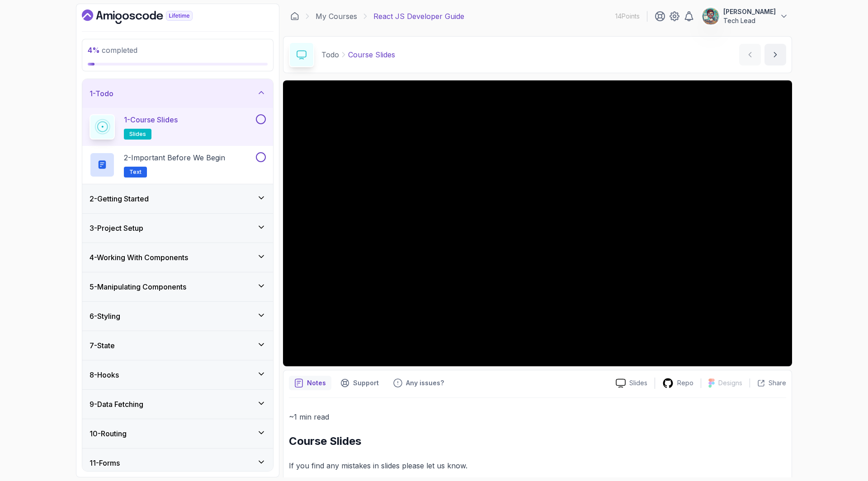  Describe the element at coordinates (119, 199) in the screenshot. I see `h3: 2 - Getting Started` at that location.